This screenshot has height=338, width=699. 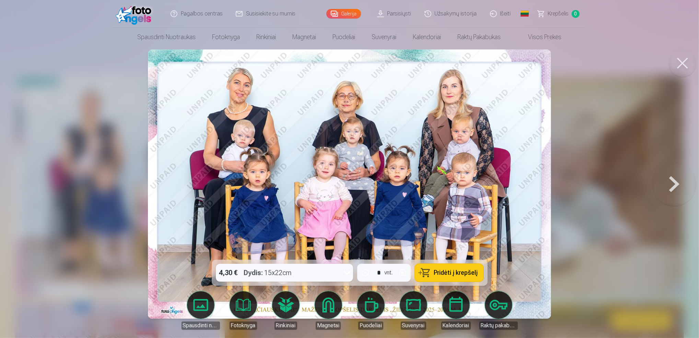 I want to click on div: Fotoknyga, so click(x=243, y=325).